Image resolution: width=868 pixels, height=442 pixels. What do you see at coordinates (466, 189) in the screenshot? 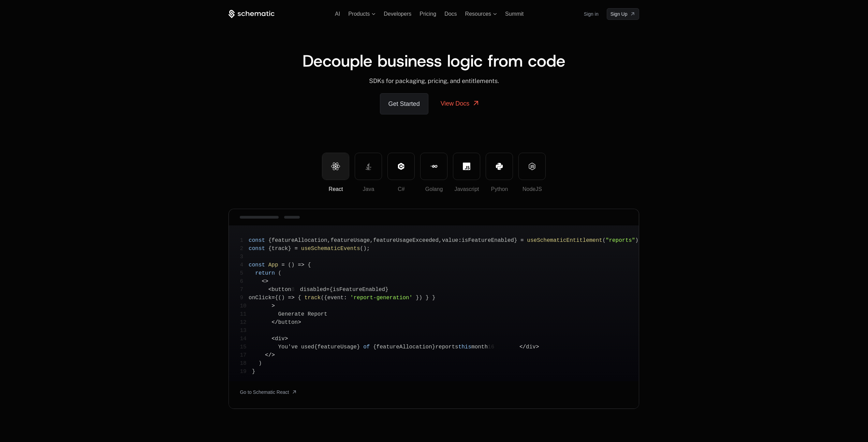
I see `div: Javascript` at bounding box center [466, 189].